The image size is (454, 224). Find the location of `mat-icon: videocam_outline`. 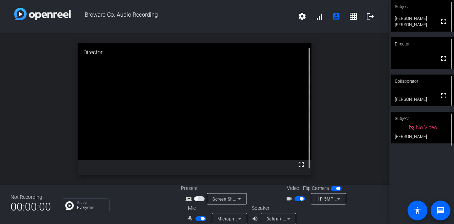

mat-icon: videocam_outline is located at coordinates (290, 198).